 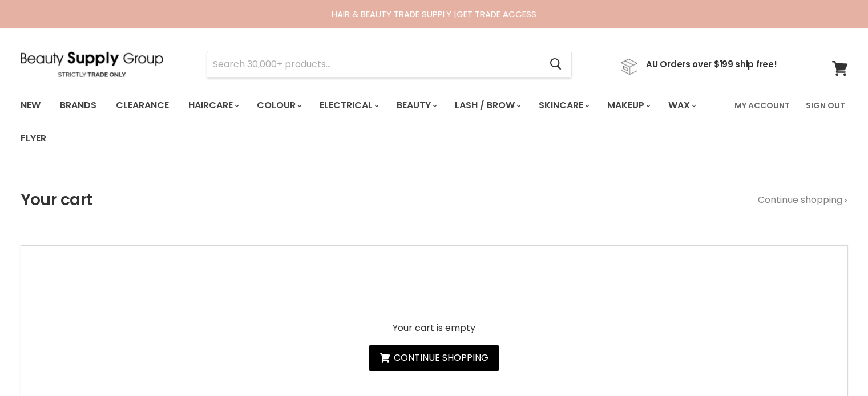 What do you see at coordinates (628, 105) in the screenshot?
I see `a: Makeup` at bounding box center [628, 105].